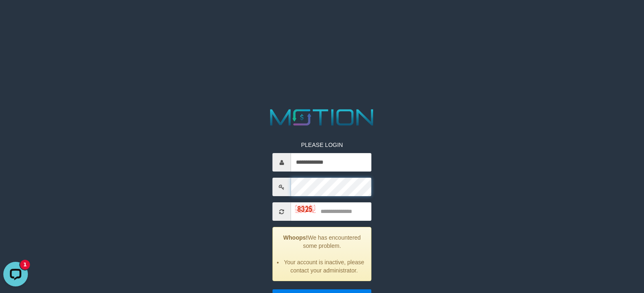  What do you see at coordinates (305, 209) in the screenshot?
I see `img: captcha` at bounding box center [305, 209].